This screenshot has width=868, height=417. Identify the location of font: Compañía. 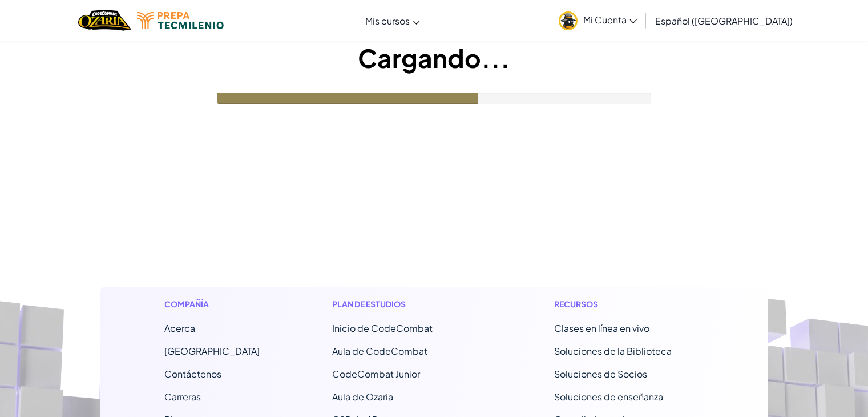
(187, 303).